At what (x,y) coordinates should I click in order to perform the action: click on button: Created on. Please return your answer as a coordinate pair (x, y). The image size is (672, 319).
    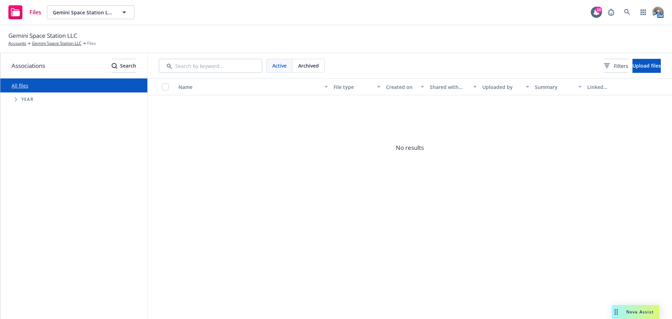
    Looking at the image, I should click on (405, 87).